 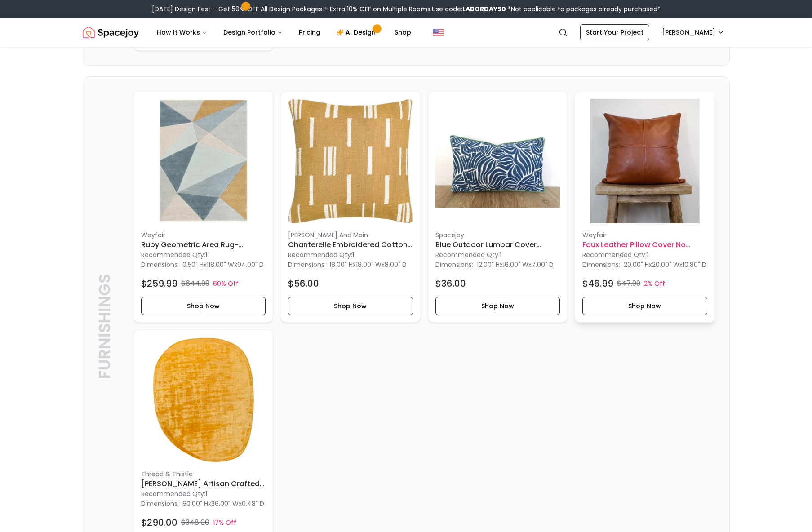 What do you see at coordinates (350, 161) in the screenshot?
I see `img: Chanterelle Embroidered Cotton Throw Pillow image` at bounding box center [350, 161].